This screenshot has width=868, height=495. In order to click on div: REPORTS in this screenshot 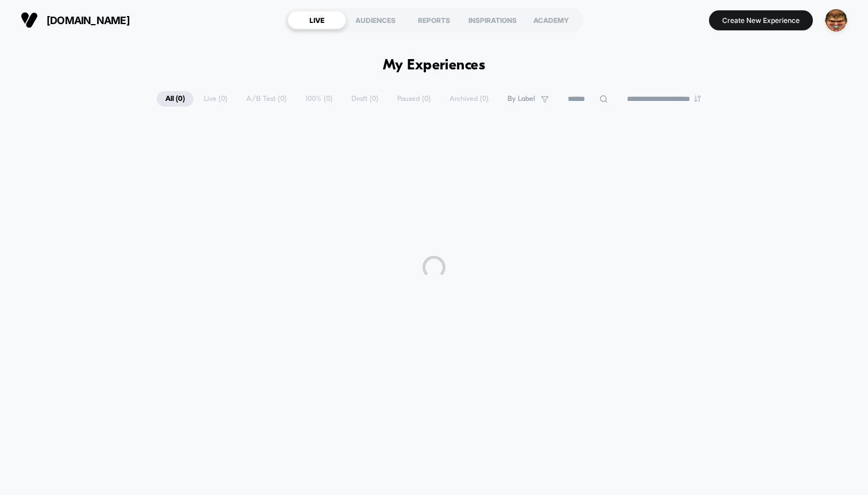, I will do `click(434, 20)`.